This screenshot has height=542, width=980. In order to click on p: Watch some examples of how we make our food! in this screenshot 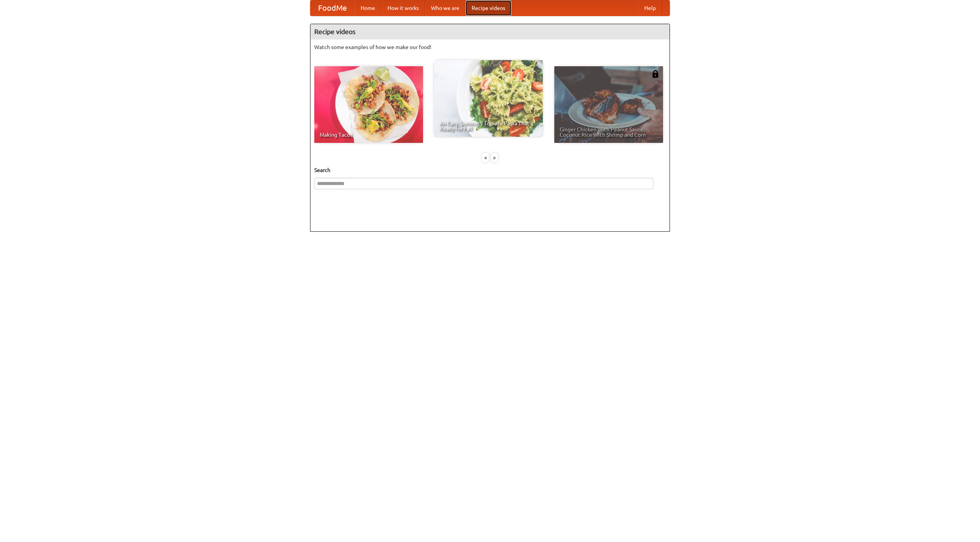, I will do `click(490, 47)`.